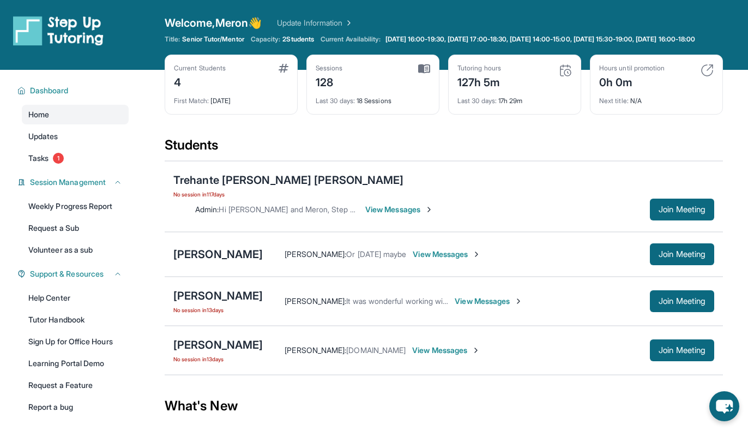 This screenshot has height=430, width=748. Describe the element at coordinates (479, 81) in the screenshot. I see `div: 127h 5m` at that location.